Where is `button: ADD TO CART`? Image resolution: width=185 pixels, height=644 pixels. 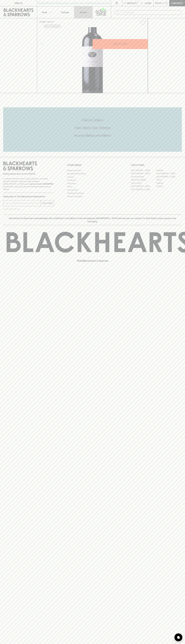 button: ADD TO CART is located at coordinates (120, 44).